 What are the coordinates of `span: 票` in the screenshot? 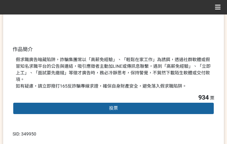 It's located at (213, 98).